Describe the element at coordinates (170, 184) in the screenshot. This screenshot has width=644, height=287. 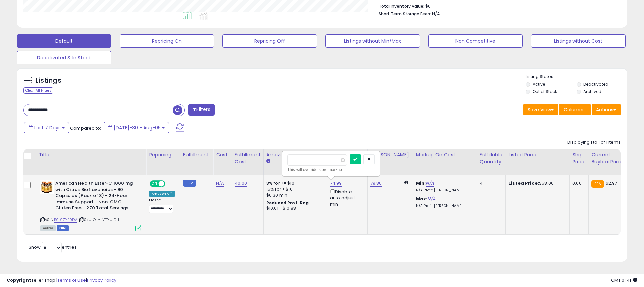
I see `span: OFF` at that location.